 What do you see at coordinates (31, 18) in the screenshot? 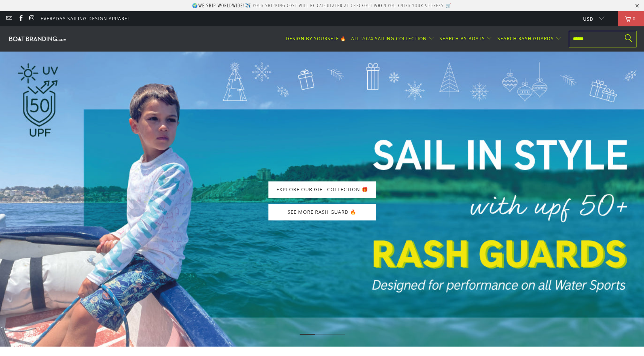
I see `a: Boatbranding on Instagram` at bounding box center [31, 18].